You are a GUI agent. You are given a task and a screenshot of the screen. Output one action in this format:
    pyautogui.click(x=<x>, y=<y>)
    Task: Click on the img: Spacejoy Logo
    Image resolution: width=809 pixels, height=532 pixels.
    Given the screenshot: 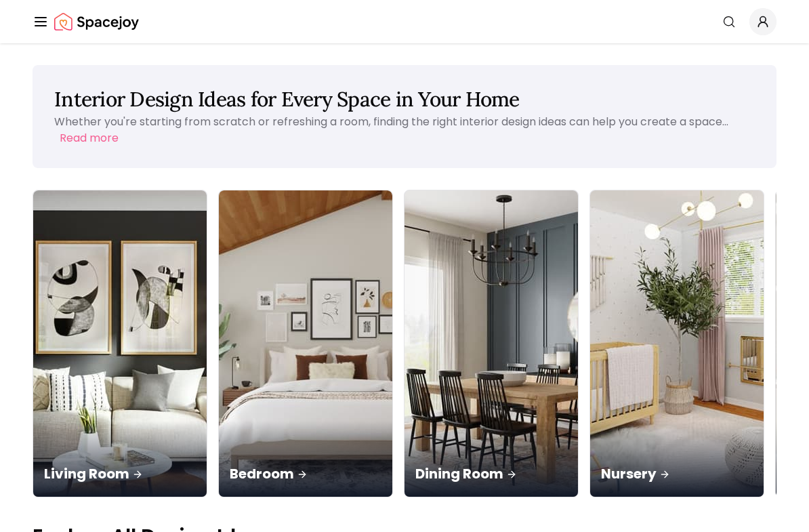 What is the action you would take?
    pyautogui.click(x=96, y=22)
    